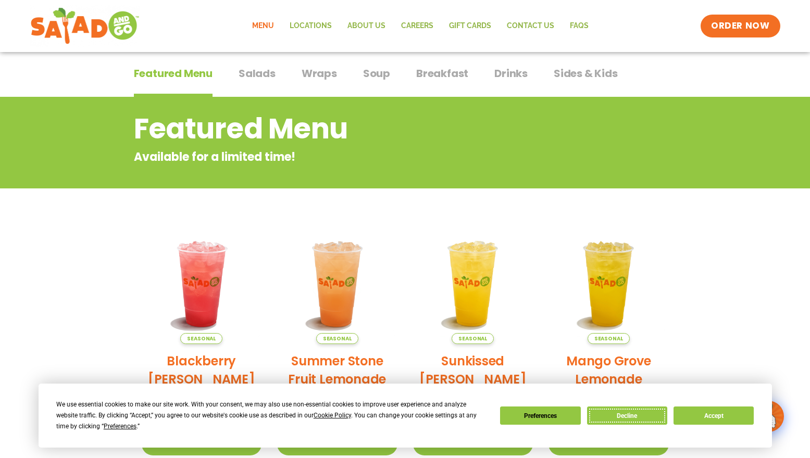  I want to click on span: Sides & Kids, so click(585, 73).